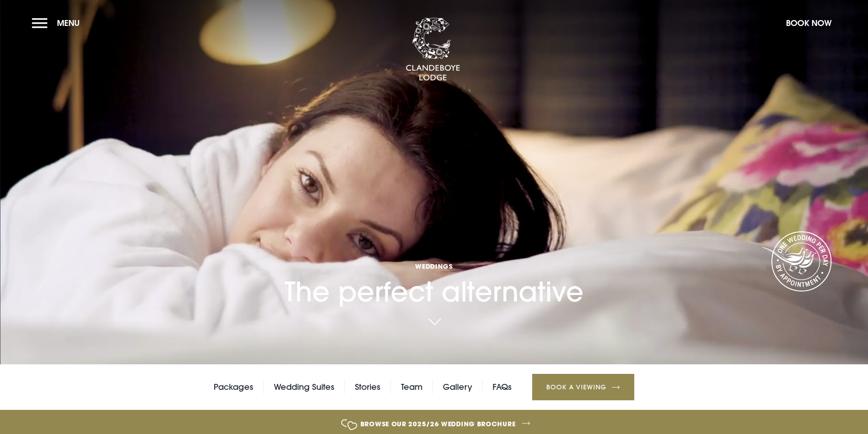 The width and height of the screenshot is (868, 434). I want to click on h1: The perfect alternative, so click(434, 258).